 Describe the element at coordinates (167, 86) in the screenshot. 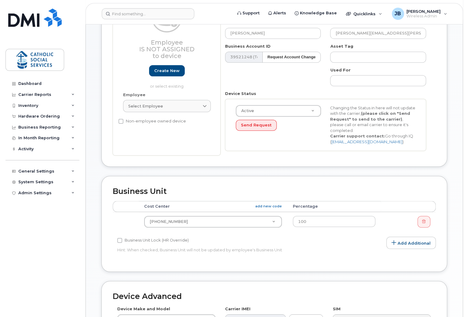

I see `p: or select existing` at that location.